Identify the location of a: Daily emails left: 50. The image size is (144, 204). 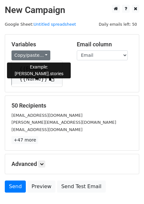
(118, 24).